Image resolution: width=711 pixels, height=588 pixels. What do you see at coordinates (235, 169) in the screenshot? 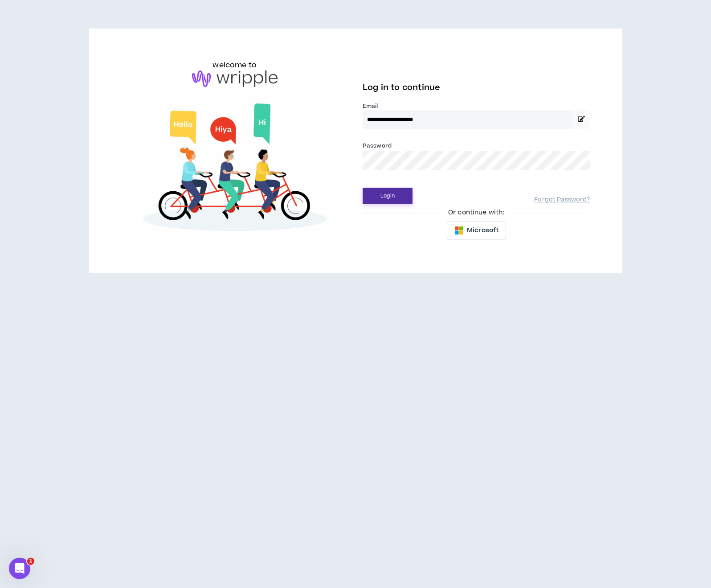
I see `img: Welcome to Wripple` at bounding box center [235, 169].